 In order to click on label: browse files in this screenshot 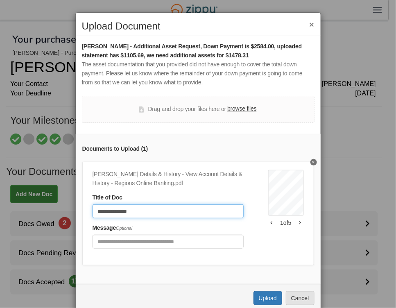, I will do `click(241, 109)`.